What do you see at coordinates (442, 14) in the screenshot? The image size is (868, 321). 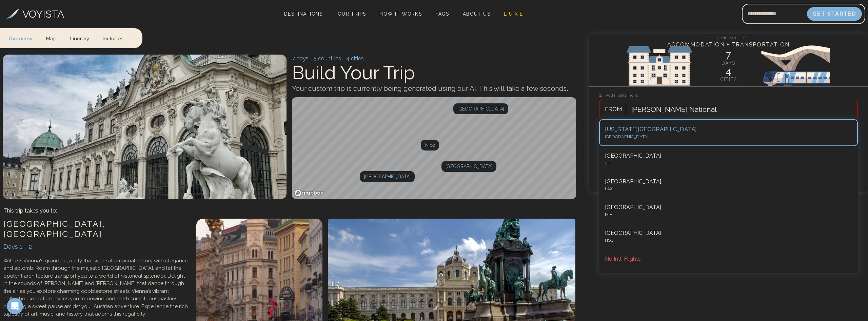 I see `a: FAQs` at bounding box center [442, 14].